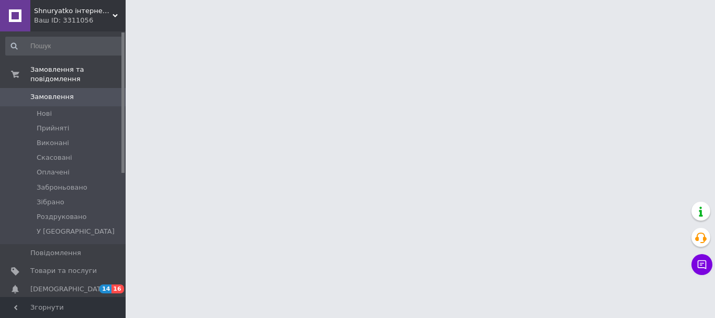 This screenshot has width=715, height=318. What do you see at coordinates (55, 253) in the screenshot?
I see `span: Повідомлення` at bounding box center [55, 253].